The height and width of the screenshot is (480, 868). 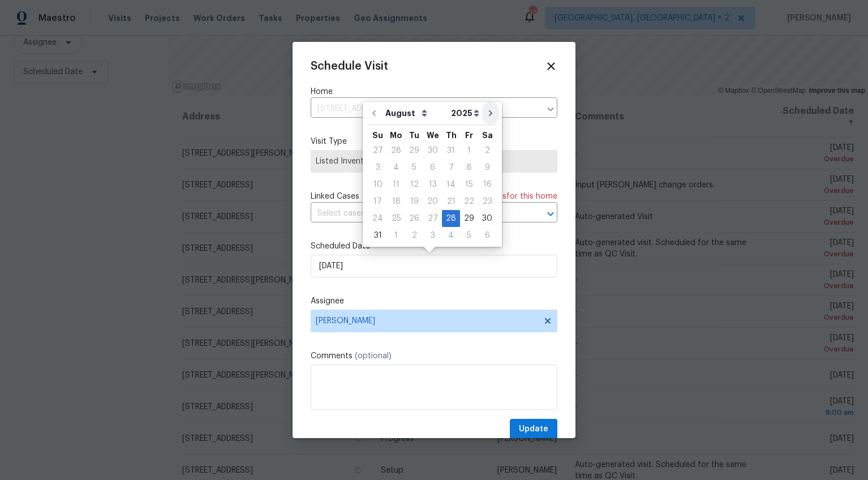 I want to click on div: Wed Jul 30 2025, so click(x=432, y=150).